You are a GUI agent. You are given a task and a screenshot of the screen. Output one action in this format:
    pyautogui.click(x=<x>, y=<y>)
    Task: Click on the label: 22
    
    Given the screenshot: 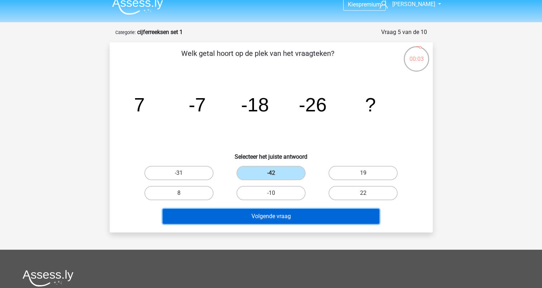 What is the action you would take?
    pyautogui.click(x=363, y=193)
    